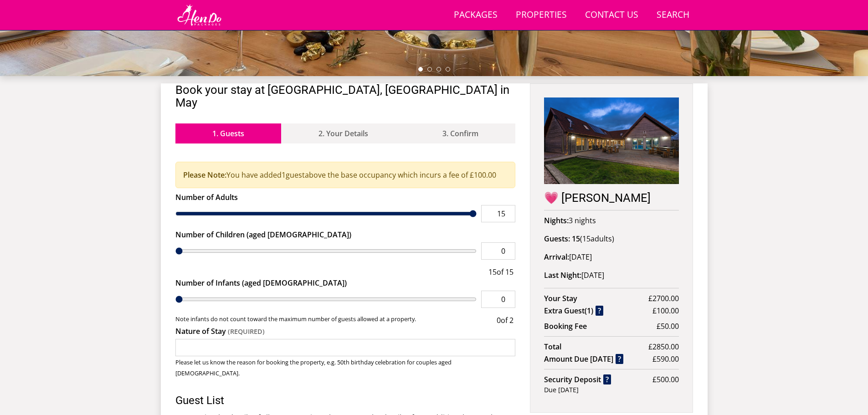  Describe the element at coordinates (501, 272) in the screenshot. I see `div: of 15` at that location.